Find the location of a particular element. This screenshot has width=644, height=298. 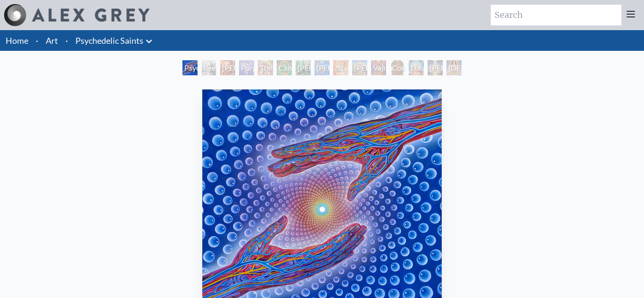

a: Home is located at coordinates (17, 40).